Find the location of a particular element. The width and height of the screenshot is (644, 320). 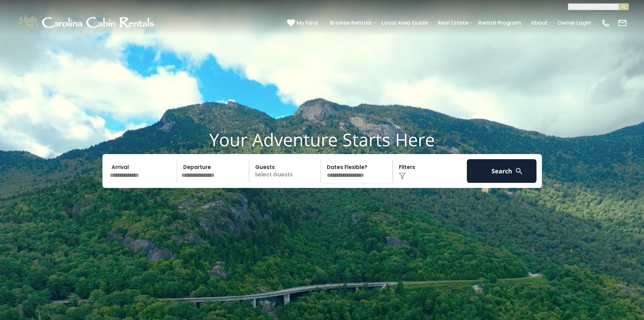

img: phone-regular-white.png is located at coordinates (606, 23).